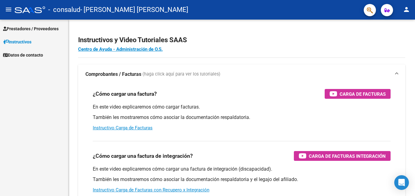  I want to click on mat-icon: menu, so click(9, 9).